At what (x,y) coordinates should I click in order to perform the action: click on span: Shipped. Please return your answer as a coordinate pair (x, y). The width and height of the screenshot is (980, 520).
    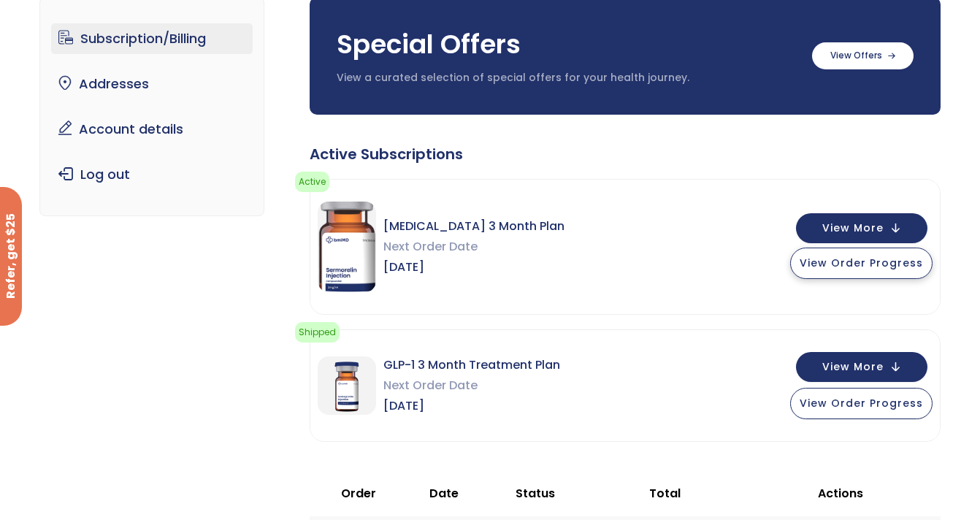
    Looking at the image, I should click on (317, 332).